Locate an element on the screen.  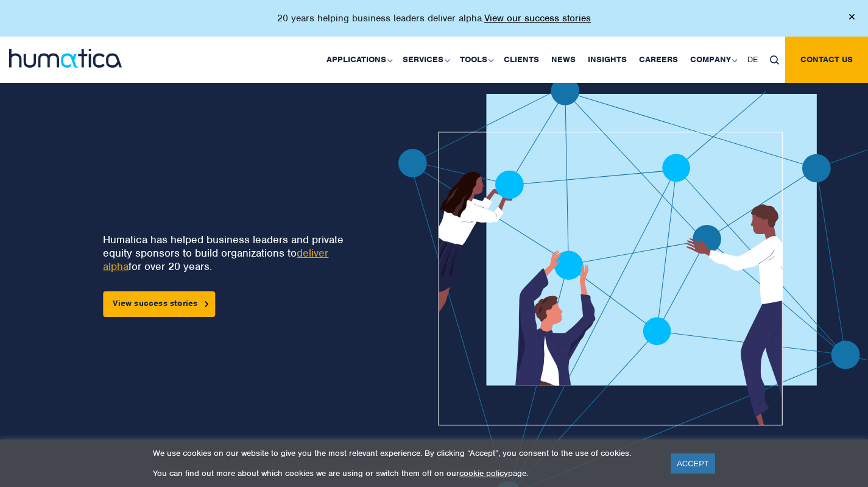
a: Tools is located at coordinates (475, 60).